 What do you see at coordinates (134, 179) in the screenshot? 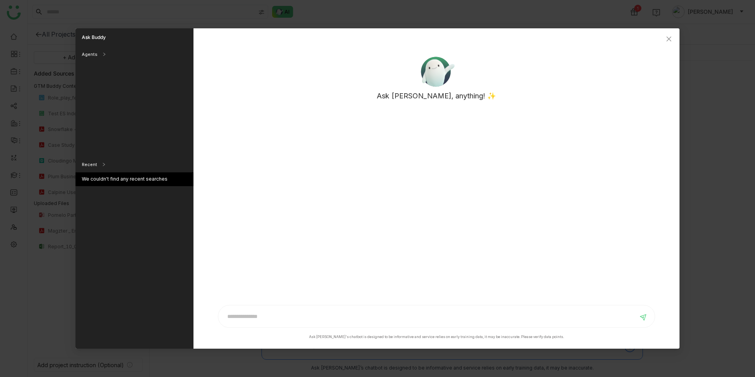
I see `div: We couldn't find any recent searches` at bounding box center [134, 179].